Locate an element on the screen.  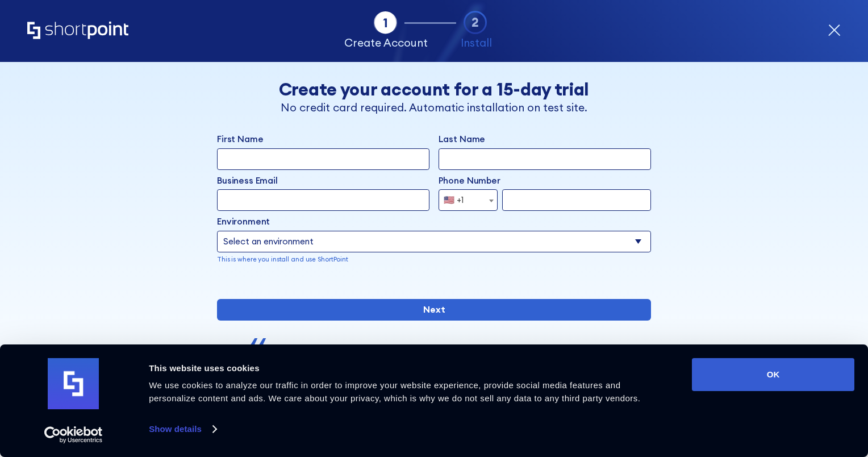
a: Show details is located at coordinates (182, 429).